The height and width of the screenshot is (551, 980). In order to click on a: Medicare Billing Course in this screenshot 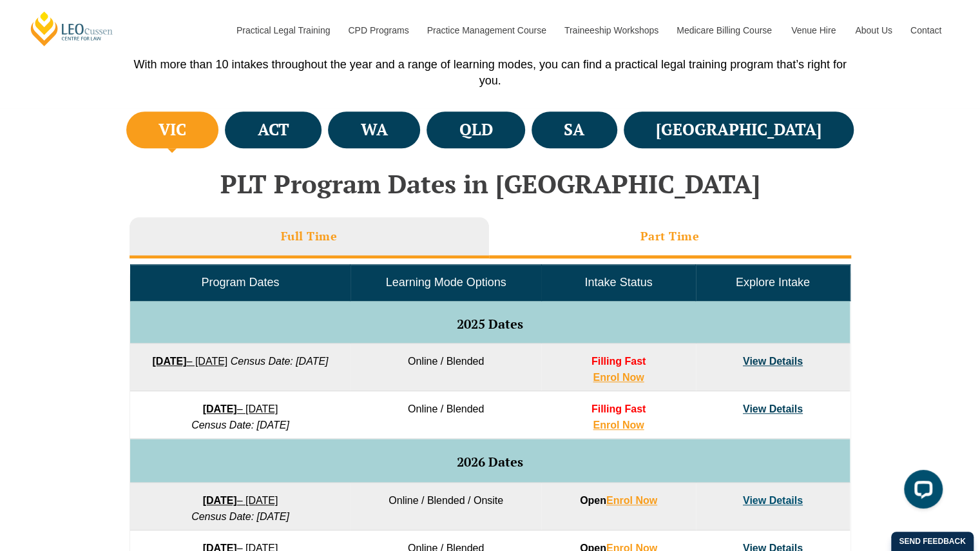, I will do `click(724, 30)`.